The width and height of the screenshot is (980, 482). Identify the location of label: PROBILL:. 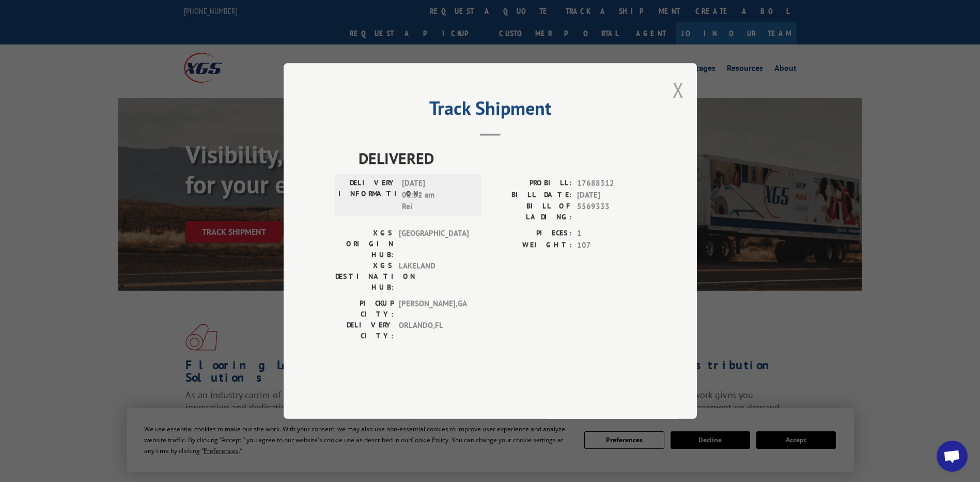
(531, 183).